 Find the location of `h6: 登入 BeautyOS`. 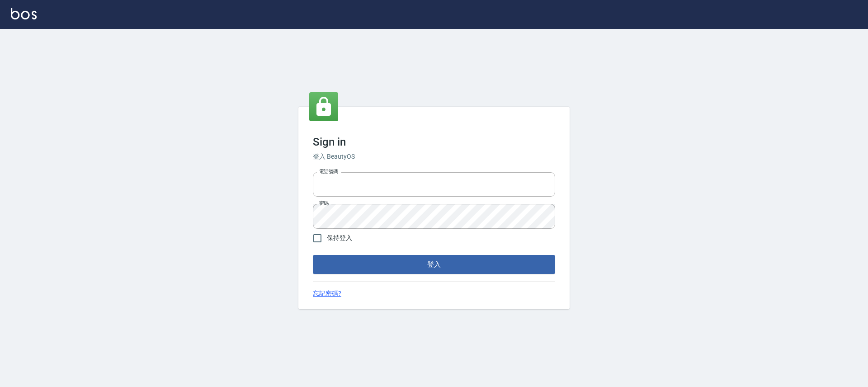

h6: 登入 BeautyOS is located at coordinates (434, 156).